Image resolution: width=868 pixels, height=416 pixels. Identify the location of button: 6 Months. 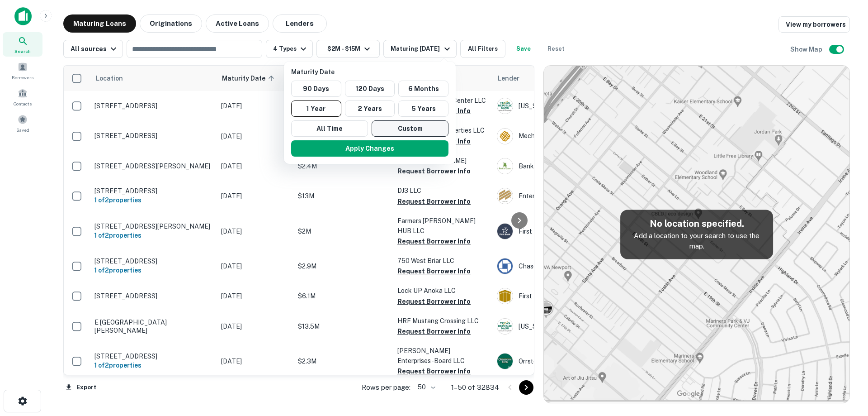
(423, 89).